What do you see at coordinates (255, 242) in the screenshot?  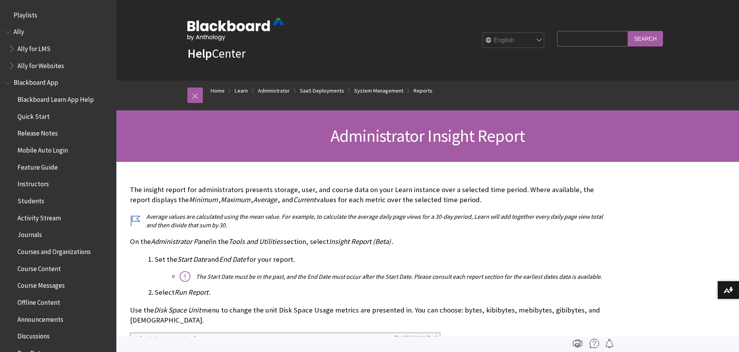 I see `span: Tools and Utilities` at bounding box center [255, 242].